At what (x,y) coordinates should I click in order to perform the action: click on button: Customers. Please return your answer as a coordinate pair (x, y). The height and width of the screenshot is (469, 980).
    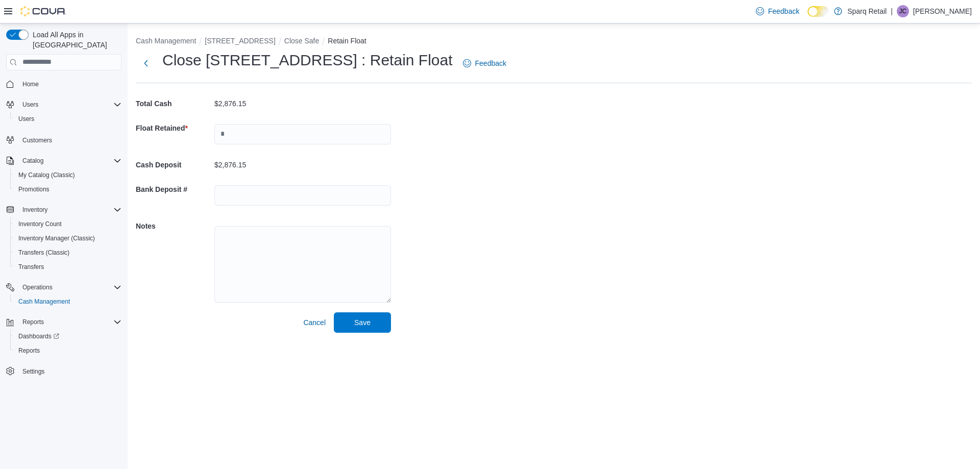
    Looking at the image, I should click on (64, 139).